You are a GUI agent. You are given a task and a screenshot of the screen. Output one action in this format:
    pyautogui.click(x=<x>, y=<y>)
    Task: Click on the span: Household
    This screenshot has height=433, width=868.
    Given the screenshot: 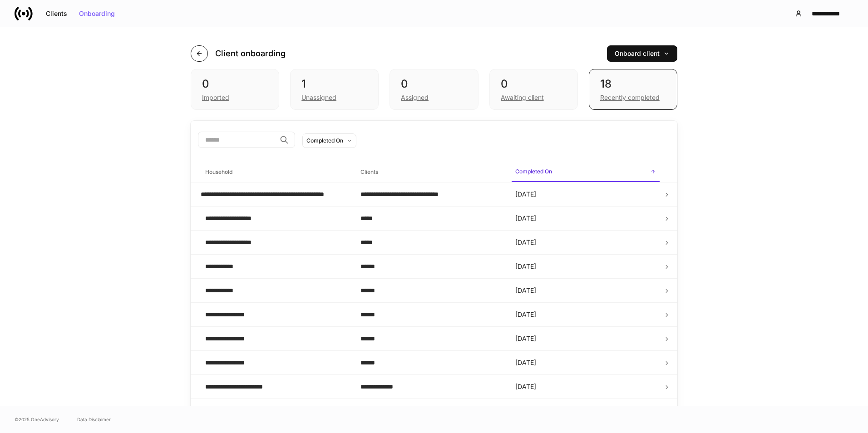 What is the action you would take?
    pyautogui.click(x=276, y=172)
    